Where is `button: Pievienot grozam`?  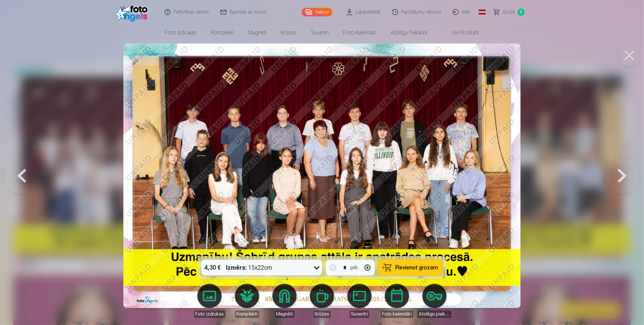
button: Pievienot grozam is located at coordinates (410, 268).